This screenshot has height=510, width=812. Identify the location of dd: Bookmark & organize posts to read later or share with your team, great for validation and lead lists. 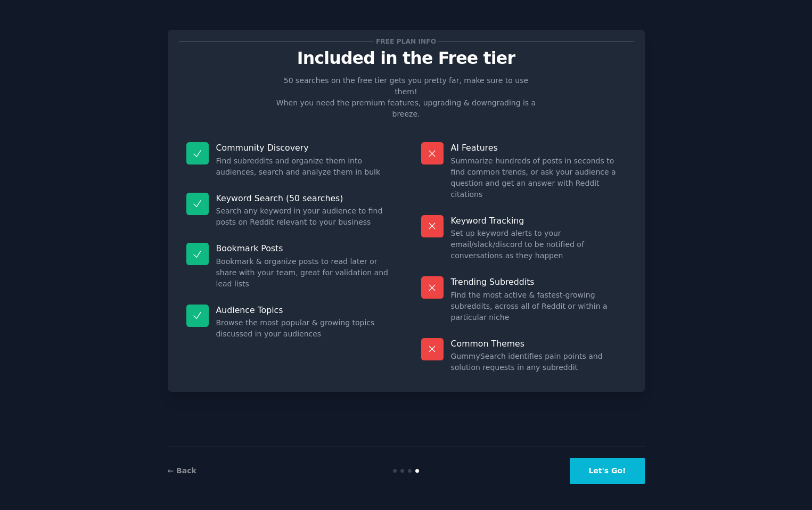
(303, 272).